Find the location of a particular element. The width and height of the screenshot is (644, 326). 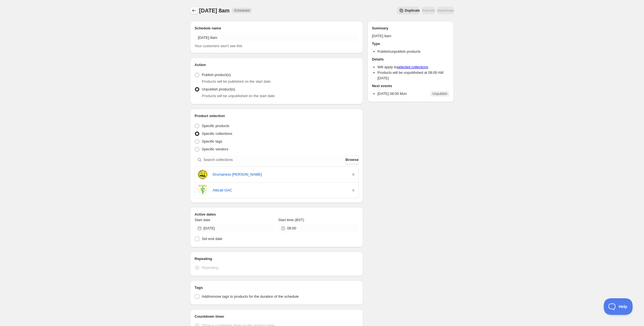

li: Will apply to is located at coordinates (413, 67).